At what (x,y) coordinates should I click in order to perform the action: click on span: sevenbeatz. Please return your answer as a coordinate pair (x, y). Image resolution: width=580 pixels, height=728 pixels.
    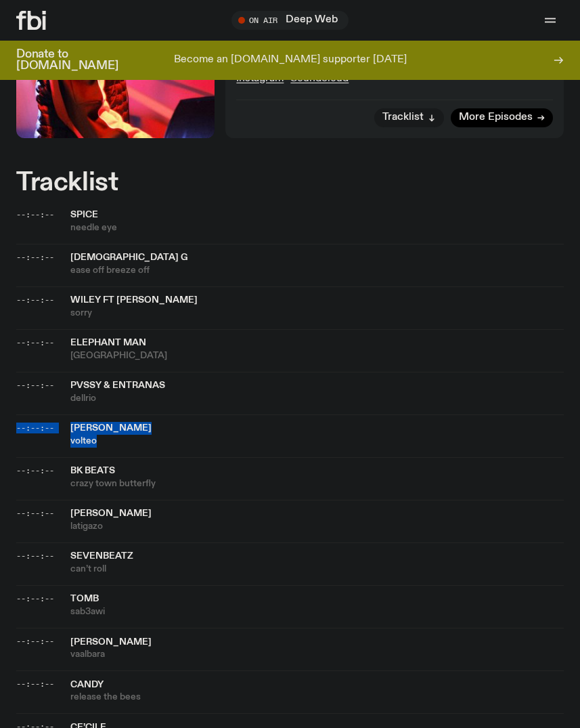
    Looking at the image, I should click on (102, 555).